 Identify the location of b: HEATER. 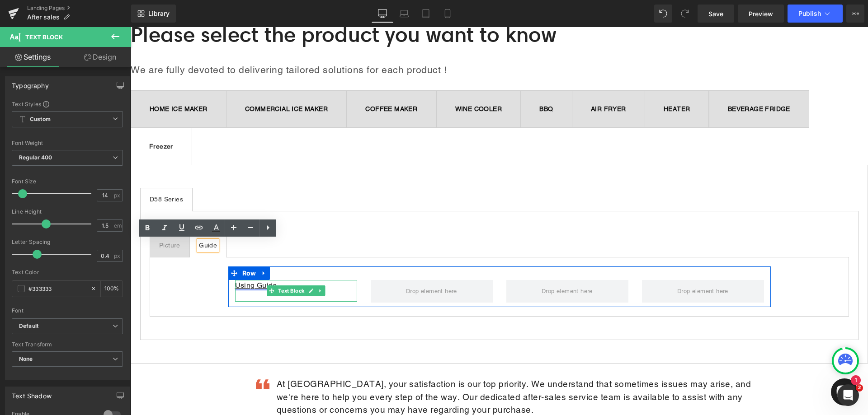
(546, 81).